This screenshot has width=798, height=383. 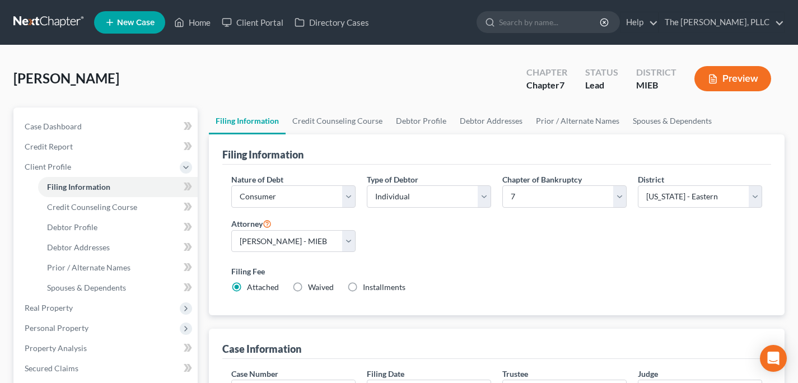 I want to click on label: Filing Fee, so click(x=497, y=271).